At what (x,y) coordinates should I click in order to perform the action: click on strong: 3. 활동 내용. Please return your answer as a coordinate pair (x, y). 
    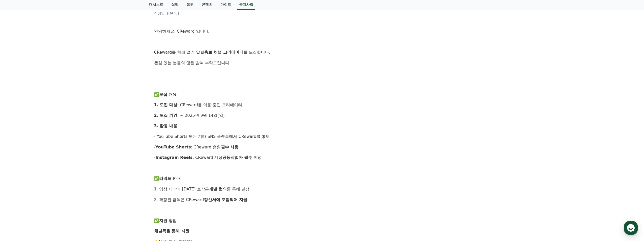
    Looking at the image, I should click on (166, 125).